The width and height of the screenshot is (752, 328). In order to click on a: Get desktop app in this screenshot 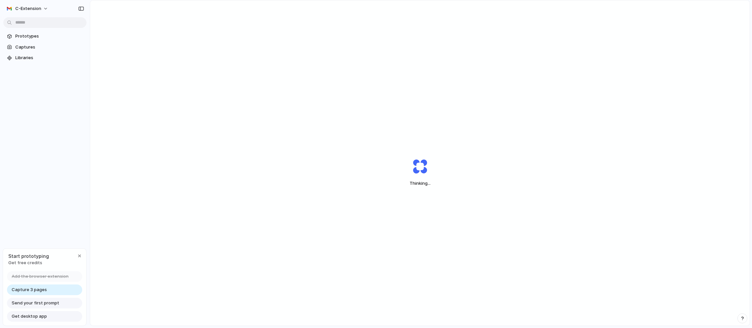, I will do `click(45, 317)`.